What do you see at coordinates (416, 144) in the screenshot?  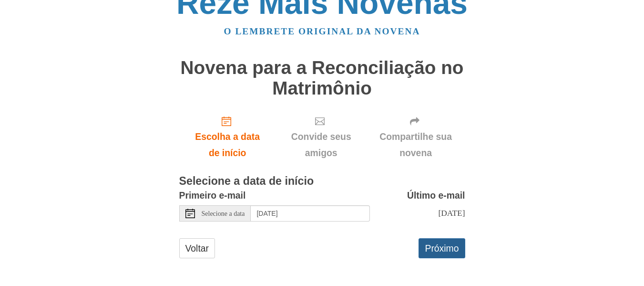 I see `font: Compartilhe sua novena` at bounding box center [416, 144].